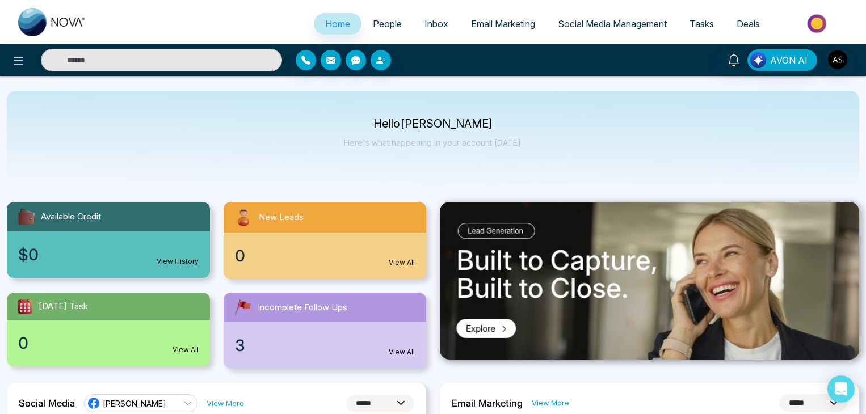 The height and width of the screenshot is (414, 866). I want to click on h2: Social Media, so click(47, 403).